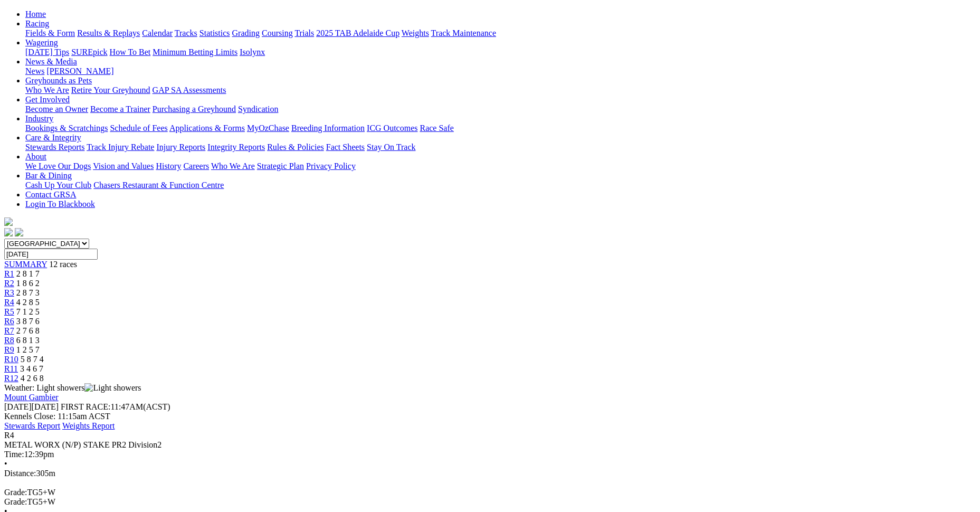 This screenshot has height=512, width=980. I want to click on img: facebook.svg, so click(8, 232).